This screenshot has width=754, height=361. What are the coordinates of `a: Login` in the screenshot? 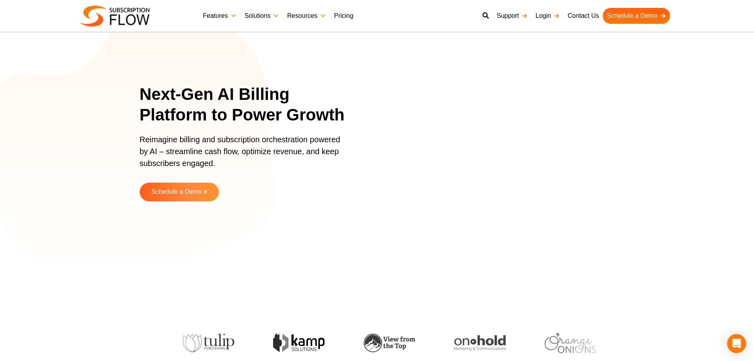 It's located at (548, 16).